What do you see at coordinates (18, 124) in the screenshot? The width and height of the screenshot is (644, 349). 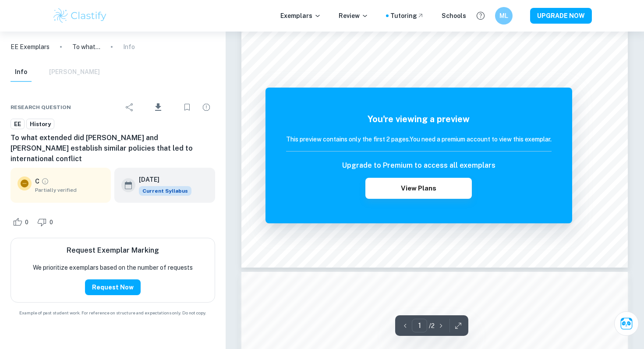 I see `span: EE` at bounding box center [18, 124].